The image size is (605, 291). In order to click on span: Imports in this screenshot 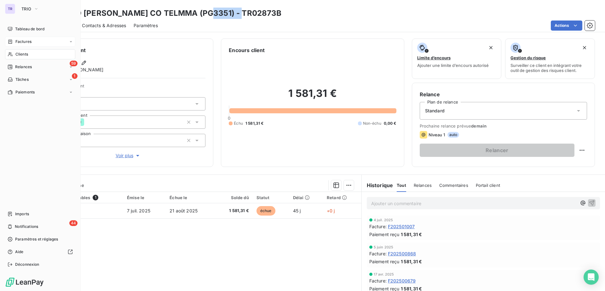, I will do `click(22, 214)`.